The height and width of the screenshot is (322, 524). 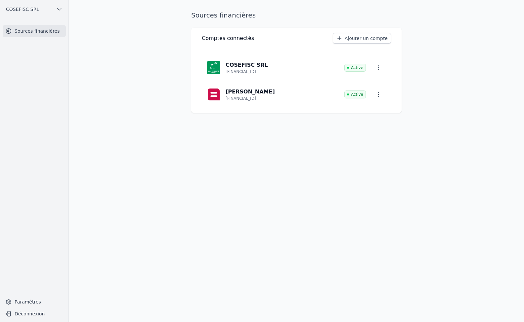 I want to click on p: COSEFISC SRL, so click(x=247, y=65).